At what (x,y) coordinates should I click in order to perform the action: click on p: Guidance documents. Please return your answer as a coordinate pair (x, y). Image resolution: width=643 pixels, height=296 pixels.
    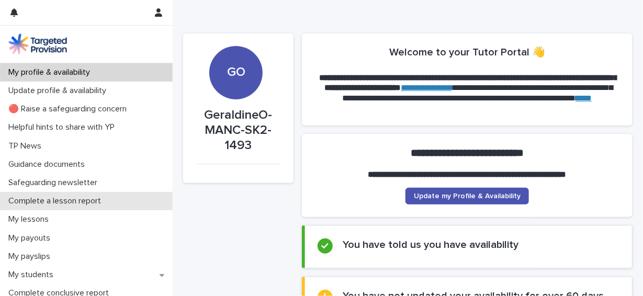
    Looking at the image, I should click on (49, 164).